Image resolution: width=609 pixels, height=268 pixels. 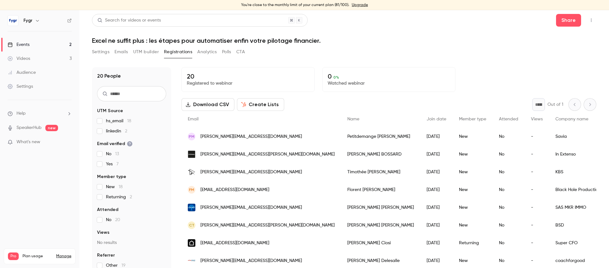 I want to click on li: help-dropdown-opener, so click(x=40, y=114).